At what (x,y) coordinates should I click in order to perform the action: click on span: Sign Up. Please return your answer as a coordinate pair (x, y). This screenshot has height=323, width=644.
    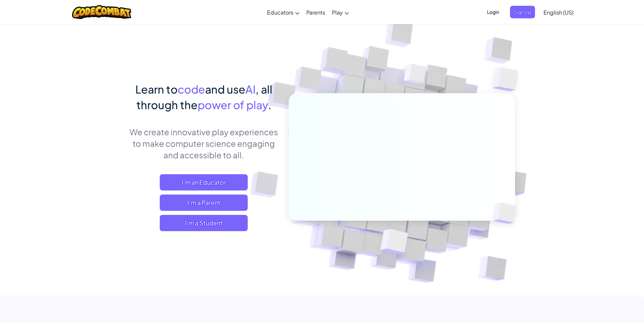
    Looking at the image, I should click on (523, 12).